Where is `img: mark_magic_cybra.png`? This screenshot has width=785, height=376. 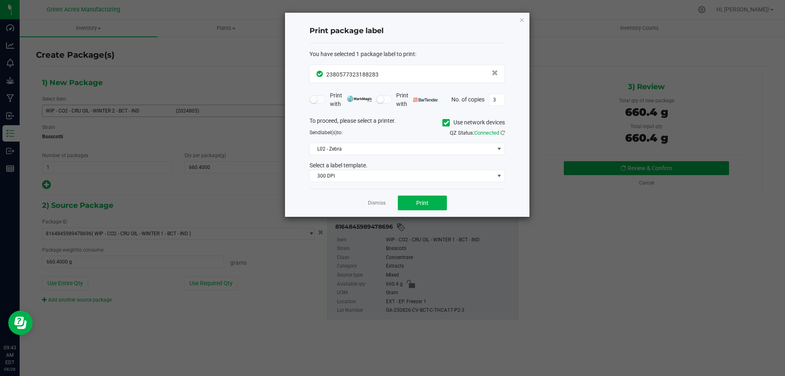 img: mark_magic_cybra.png is located at coordinates (360, 99).